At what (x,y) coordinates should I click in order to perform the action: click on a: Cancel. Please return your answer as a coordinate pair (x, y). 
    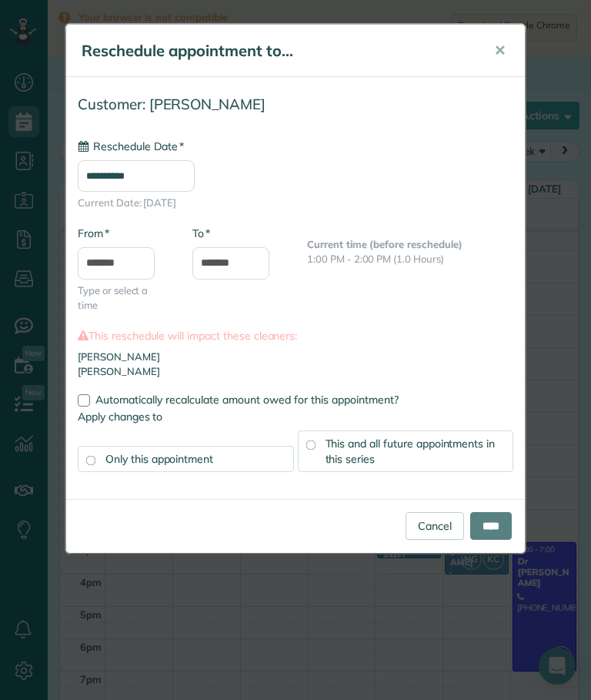
    Looking at the image, I should click on (436, 526).